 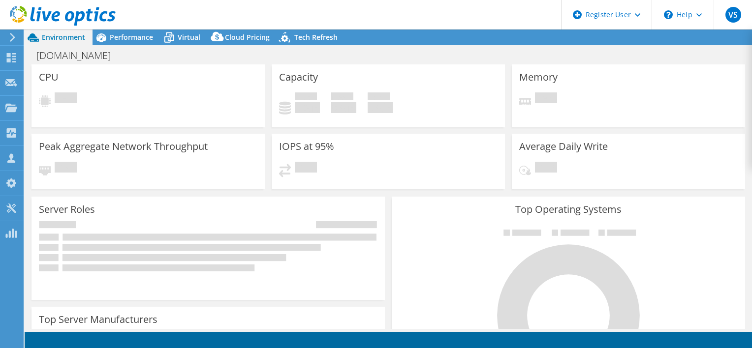 I want to click on h3: Server Roles, so click(x=67, y=210).